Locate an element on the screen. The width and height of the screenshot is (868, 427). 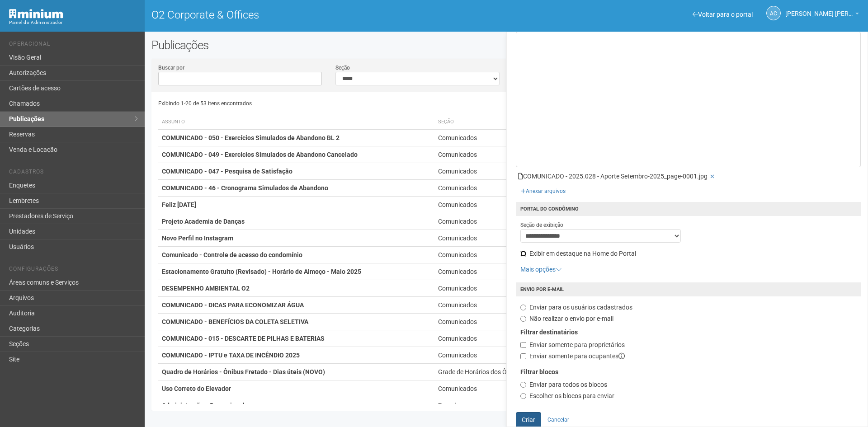
a: AC is located at coordinates (773, 13).